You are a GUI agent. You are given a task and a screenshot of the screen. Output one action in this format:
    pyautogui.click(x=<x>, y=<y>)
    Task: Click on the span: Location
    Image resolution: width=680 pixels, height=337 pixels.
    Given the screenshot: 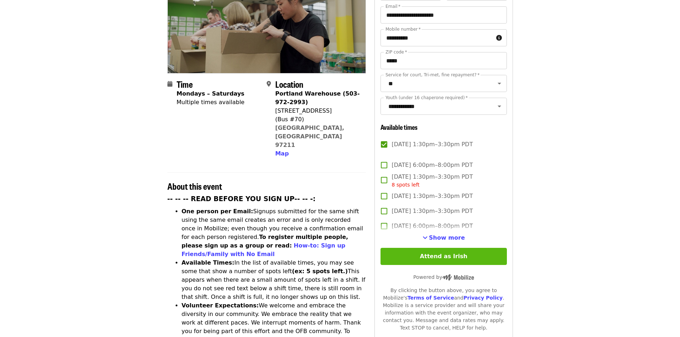 What is the action you would take?
    pyautogui.click(x=289, y=84)
    